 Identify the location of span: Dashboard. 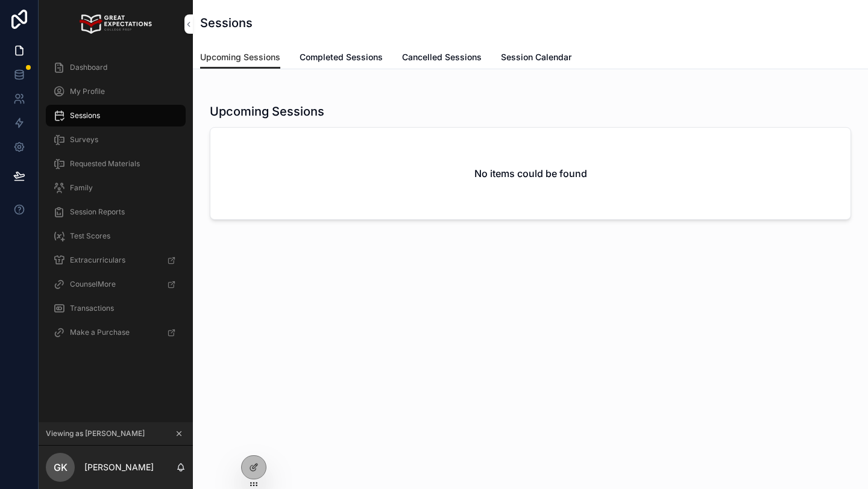
(88, 68).